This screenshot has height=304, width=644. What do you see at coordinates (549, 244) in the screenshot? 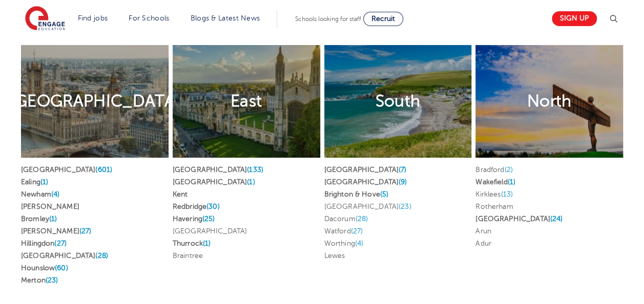
I see `li: Adur` at bounding box center [549, 244].